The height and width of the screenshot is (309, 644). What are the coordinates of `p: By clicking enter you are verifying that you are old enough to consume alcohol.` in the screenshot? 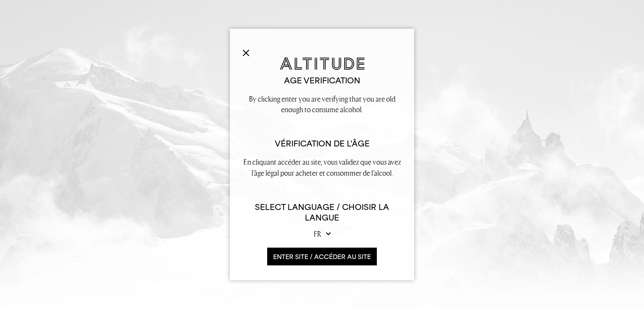 It's located at (322, 104).